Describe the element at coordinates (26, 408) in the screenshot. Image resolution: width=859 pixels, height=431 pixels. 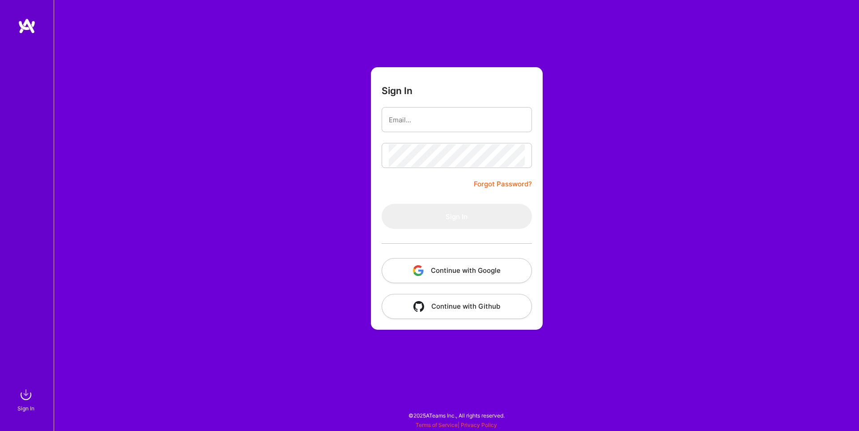
I see `div: Sign In` at that location.